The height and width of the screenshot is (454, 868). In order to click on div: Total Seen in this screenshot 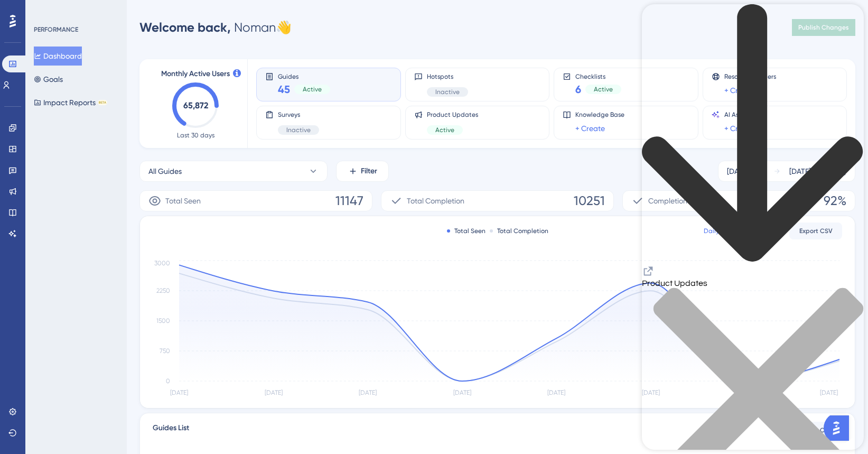, I will do `click(466, 231)`.